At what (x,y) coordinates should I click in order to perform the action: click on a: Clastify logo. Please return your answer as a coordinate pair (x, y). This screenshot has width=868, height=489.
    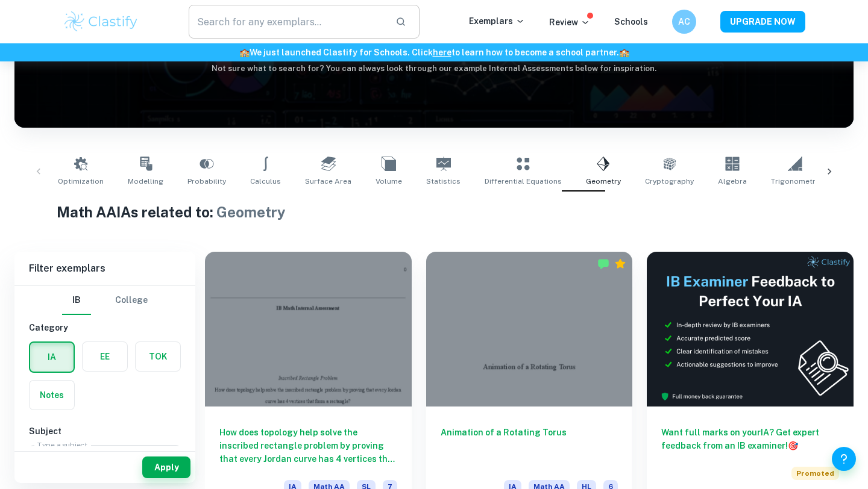
    Looking at the image, I should click on (101, 21).